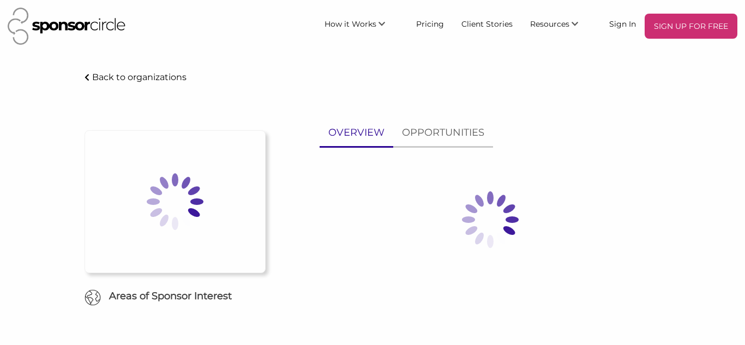  I want to click on img: Globe Icon, so click(93, 298).